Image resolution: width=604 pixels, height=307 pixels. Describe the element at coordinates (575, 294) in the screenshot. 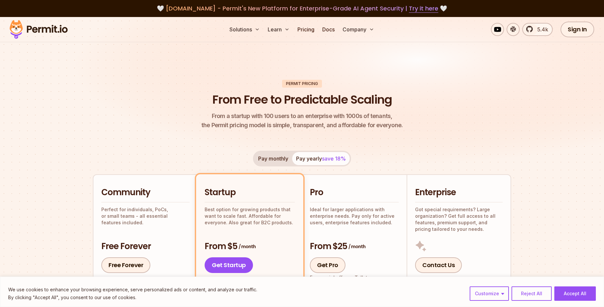

I see `button: Accept All` at that location.